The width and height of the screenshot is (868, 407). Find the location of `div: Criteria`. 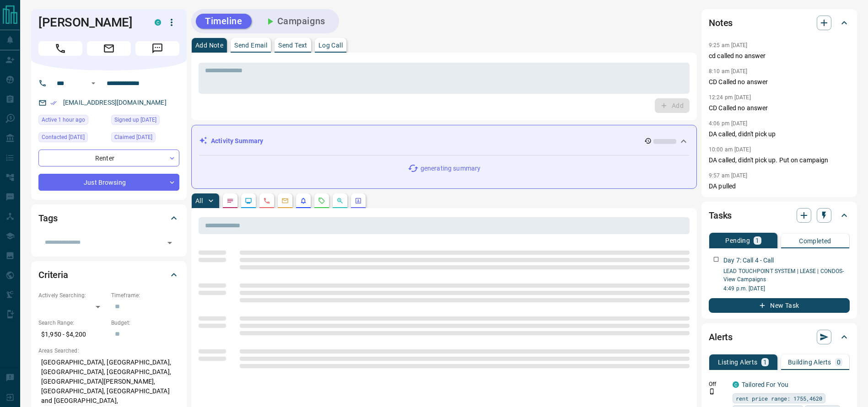

div: Criteria is located at coordinates (109, 275).